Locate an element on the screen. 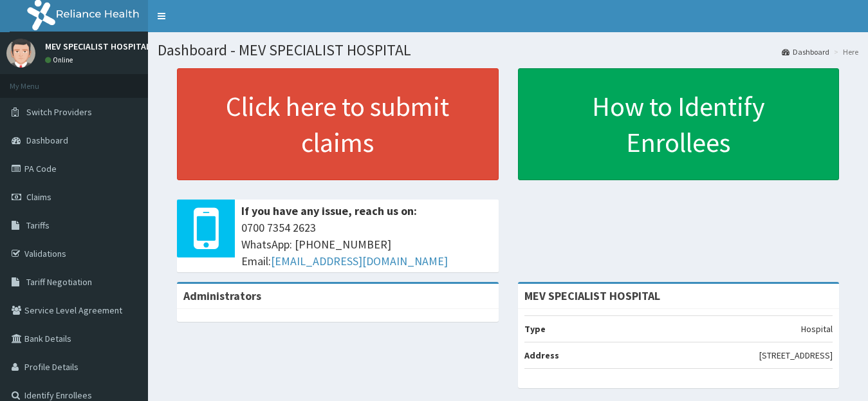 Image resolution: width=868 pixels, height=401 pixels. h1: Dashboard - MEV SPECIALIST HOSPITAL is located at coordinates (508, 50).